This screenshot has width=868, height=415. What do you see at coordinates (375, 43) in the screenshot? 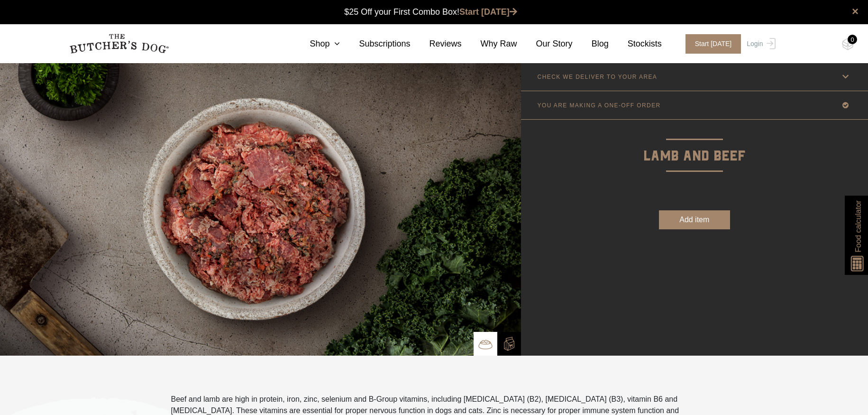
I see `a: Subscriptions` at bounding box center [375, 43].